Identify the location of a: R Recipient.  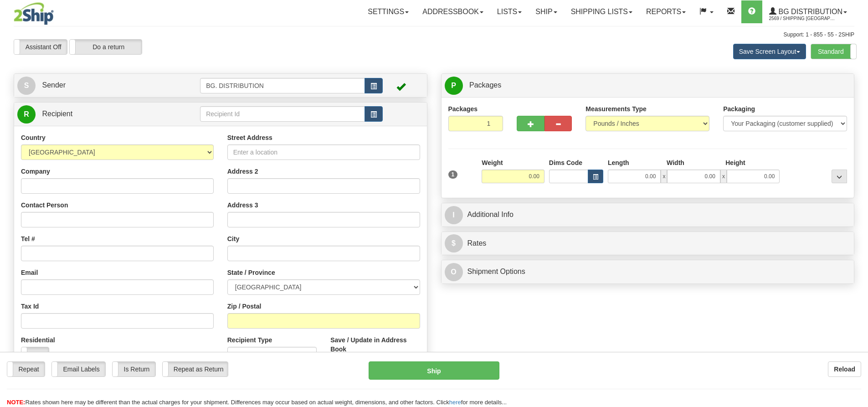
(99, 114).